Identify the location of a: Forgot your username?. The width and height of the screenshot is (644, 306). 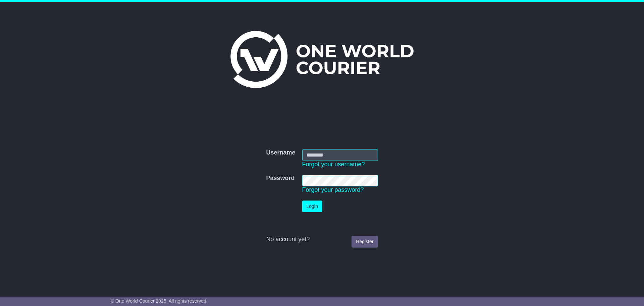
(334, 164).